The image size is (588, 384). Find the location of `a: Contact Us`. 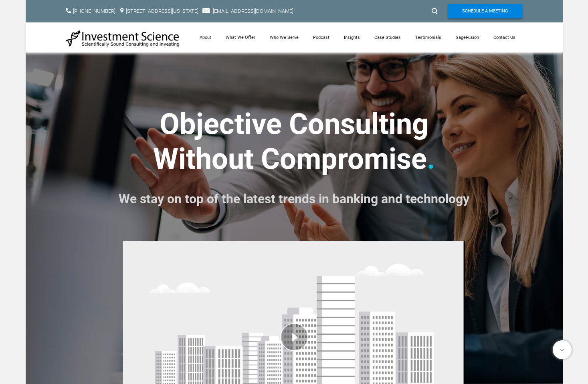

a: Contact Us is located at coordinates (504, 37).